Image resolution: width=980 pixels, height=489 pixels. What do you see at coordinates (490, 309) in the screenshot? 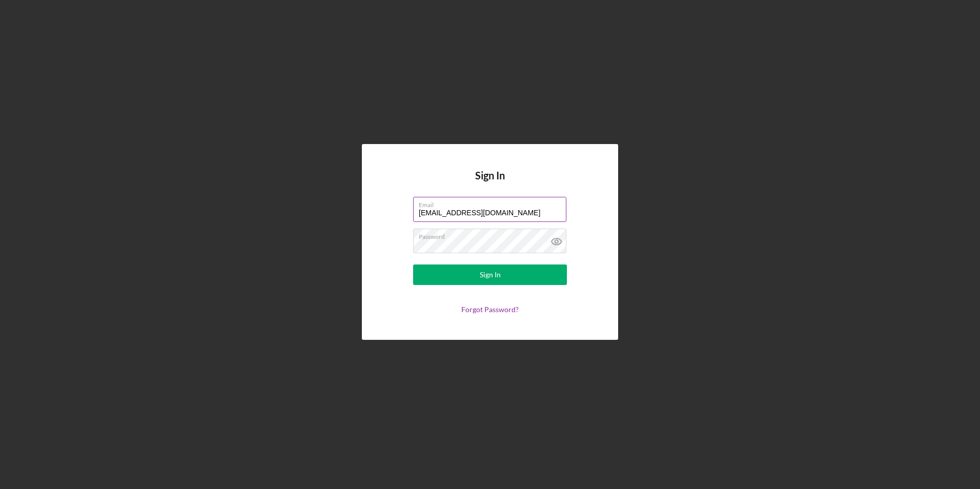
I see `a: Forgot Password?` at bounding box center [490, 309].